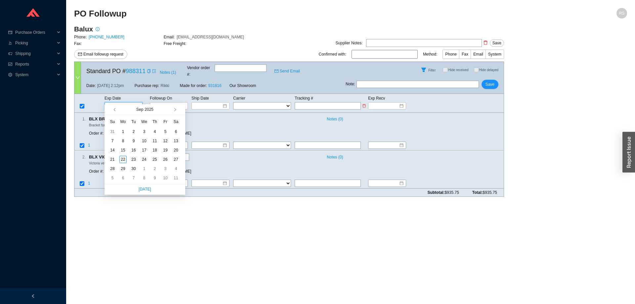  Describe the element at coordinates (78, 44) in the screenshot. I see `span: Fax:` at that location.